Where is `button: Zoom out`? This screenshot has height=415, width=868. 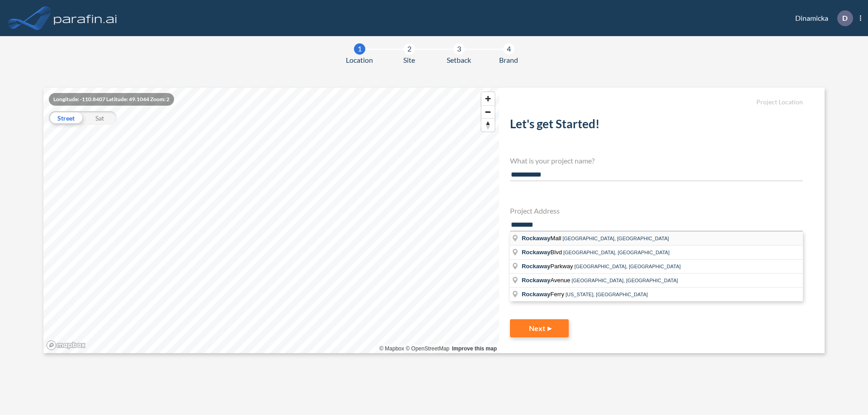 button: Zoom out is located at coordinates (488, 111).